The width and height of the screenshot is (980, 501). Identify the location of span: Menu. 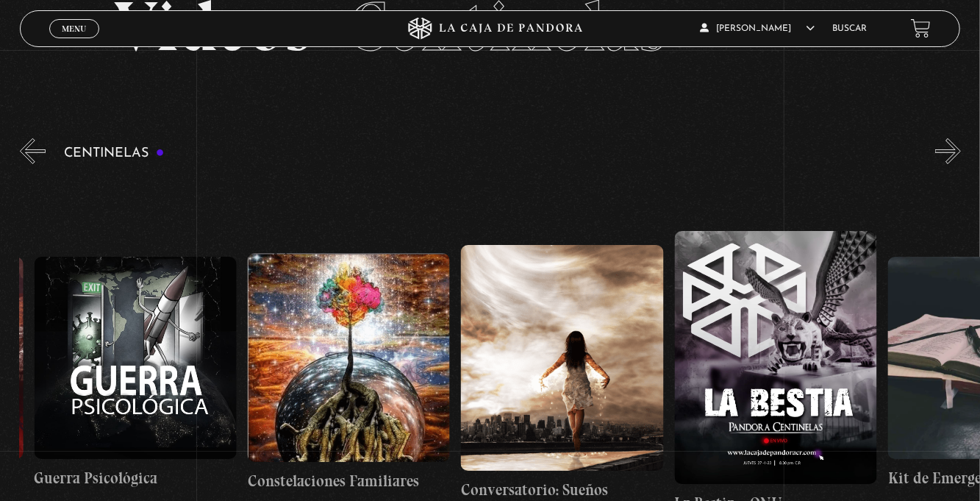
(74, 28).